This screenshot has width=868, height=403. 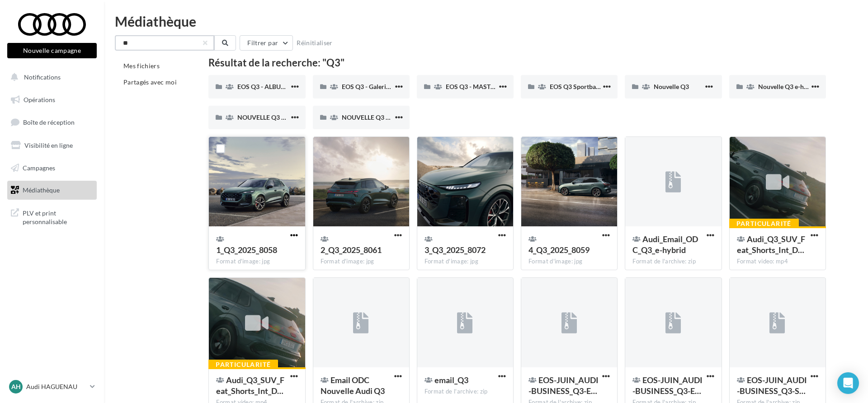 I want to click on span: EOS Q3 - ALBUM PHOTO, so click(x=274, y=86).